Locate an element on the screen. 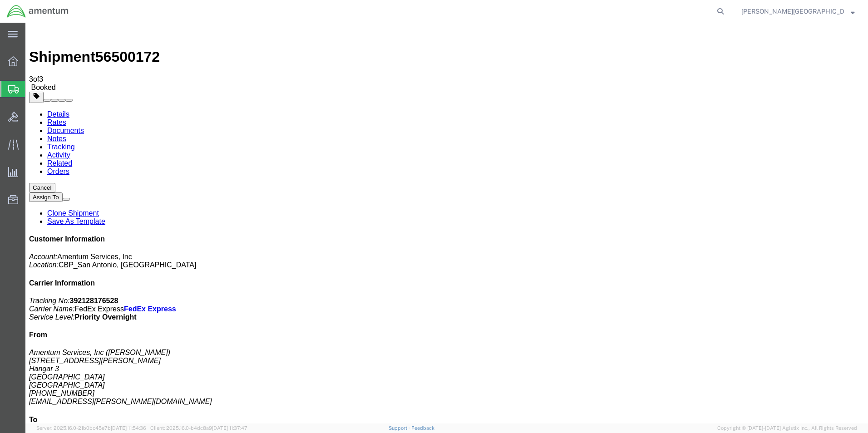 The height and width of the screenshot is (433, 868). b: 392128176528 is located at coordinates (69, 278).